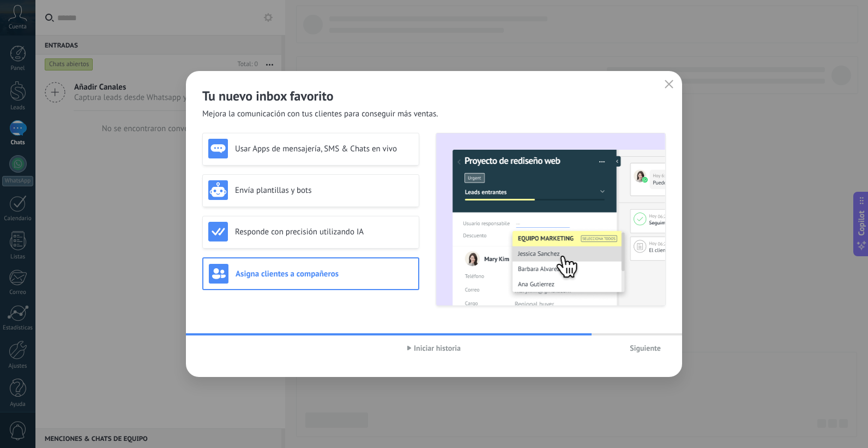 The height and width of the screenshot is (448, 868). I want to click on h3: Envía plantillas y bots, so click(324, 190).